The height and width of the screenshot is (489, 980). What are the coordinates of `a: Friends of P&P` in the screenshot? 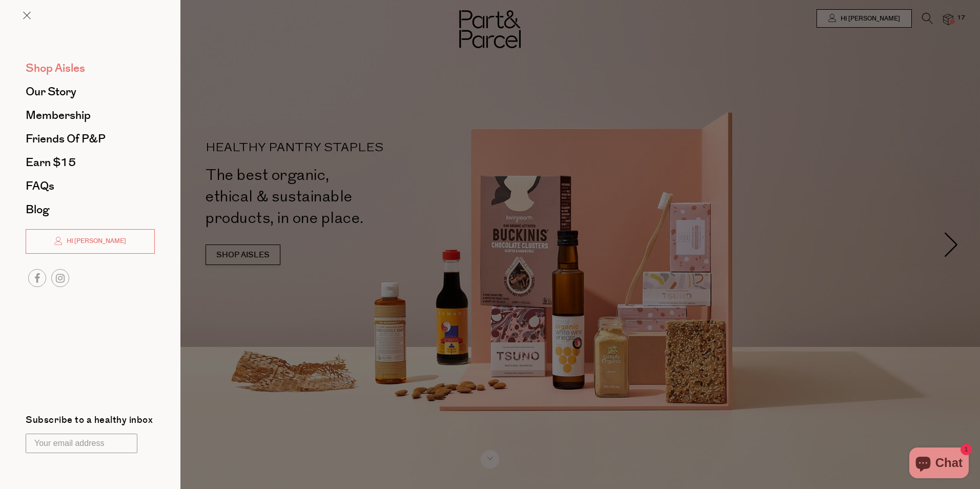 It's located at (91, 139).